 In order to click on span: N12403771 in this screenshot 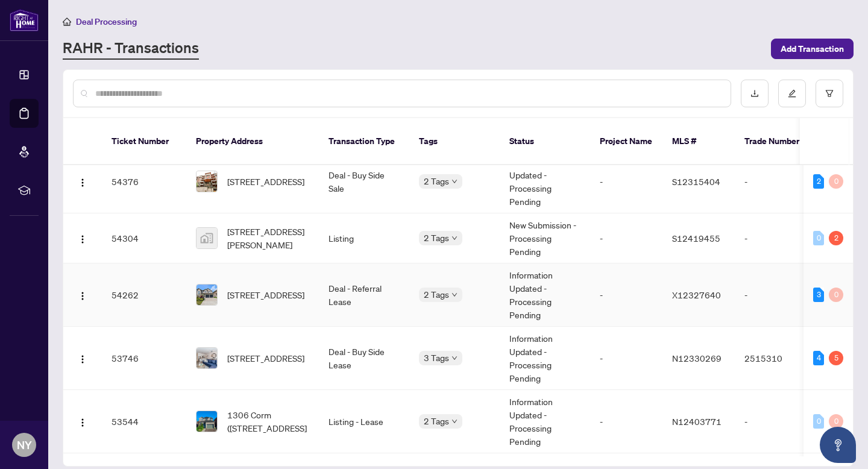, I will do `click(696, 421)`.